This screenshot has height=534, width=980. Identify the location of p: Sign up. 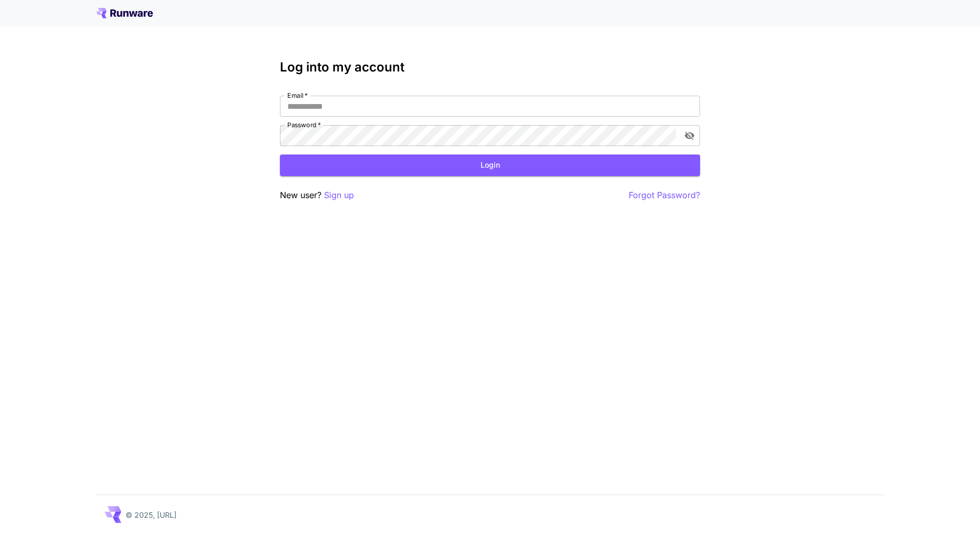
(339, 195).